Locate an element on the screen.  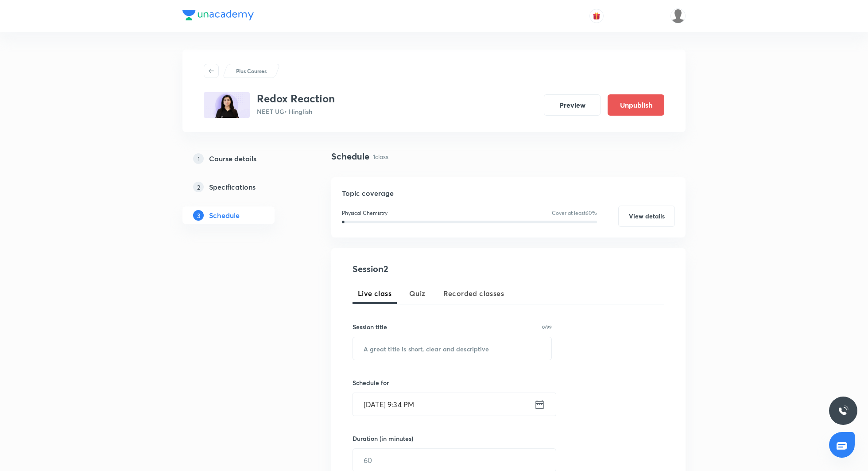
p: 0/99 is located at coordinates (547, 327).